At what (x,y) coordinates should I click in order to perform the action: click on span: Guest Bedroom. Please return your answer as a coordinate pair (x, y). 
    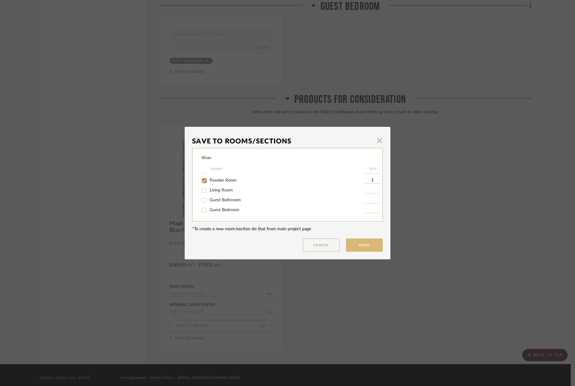
    Looking at the image, I should click on (225, 210).